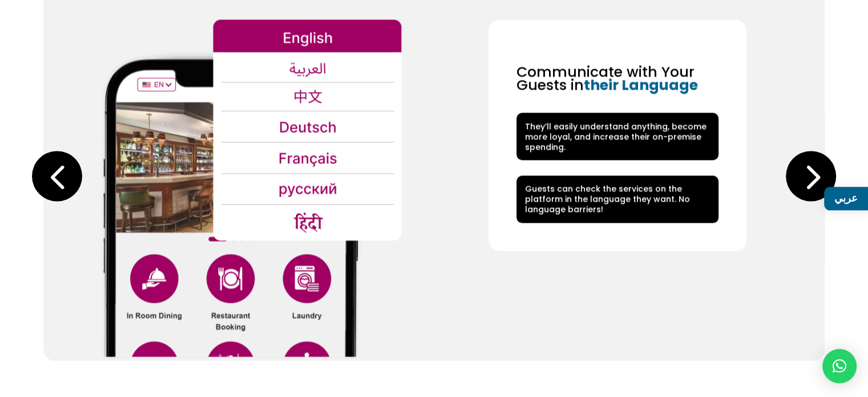 The image size is (868, 397). Describe the element at coordinates (616, 198) in the screenshot. I see `p: Guests can check the services on the platform in the language they want. No language barriers!` at that location.